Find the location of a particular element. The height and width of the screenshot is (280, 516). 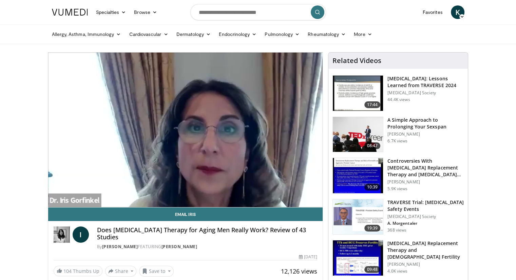

img: VuMedi Logo is located at coordinates (70, 12).